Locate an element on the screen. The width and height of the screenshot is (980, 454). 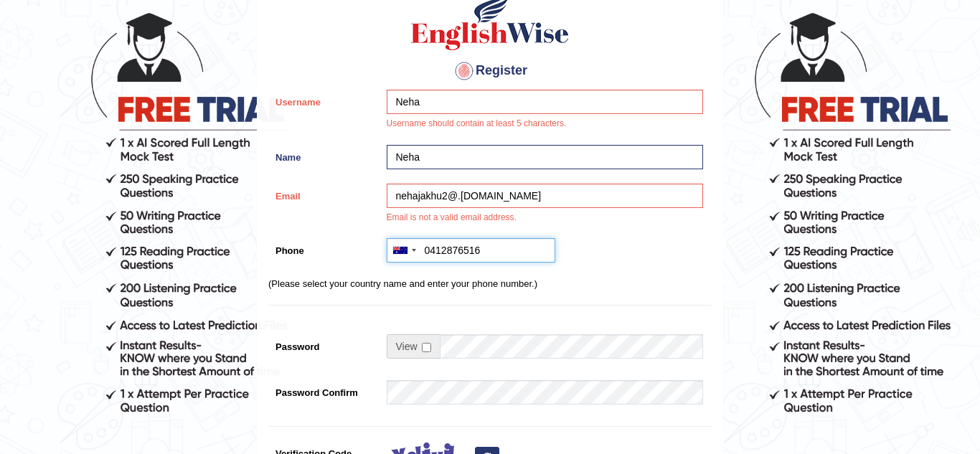
input: +61 412 345 678 is located at coordinates (470, 250).